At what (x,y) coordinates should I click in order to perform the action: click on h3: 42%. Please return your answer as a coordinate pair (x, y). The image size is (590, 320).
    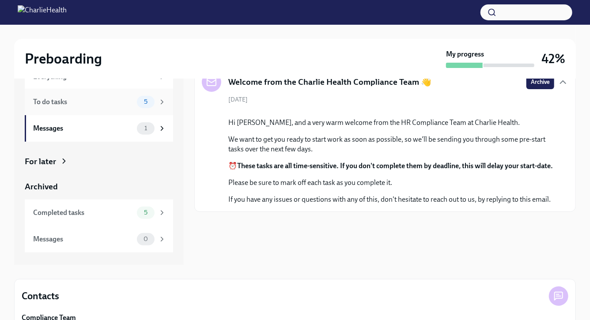
    Looking at the image, I should click on (553, 59).